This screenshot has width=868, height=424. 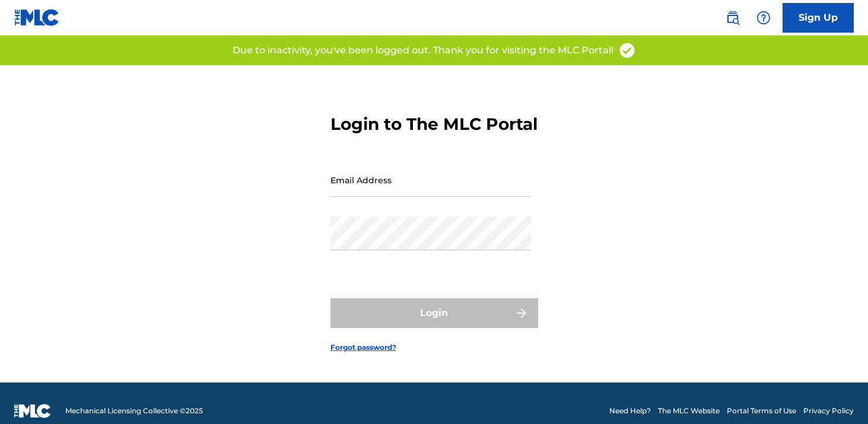 What do you see at coordinates (818, 18) in the screenshot?
I see `a: Sign Up` at bounding box center [818, 18].